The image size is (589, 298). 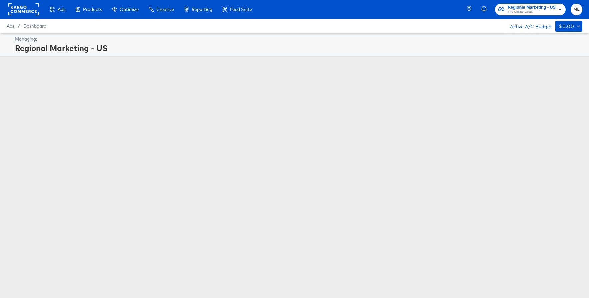 What do you see at coordinates (165, 9) in the screenshot?
I see `span: Creative` at bounding box center [165, 9].